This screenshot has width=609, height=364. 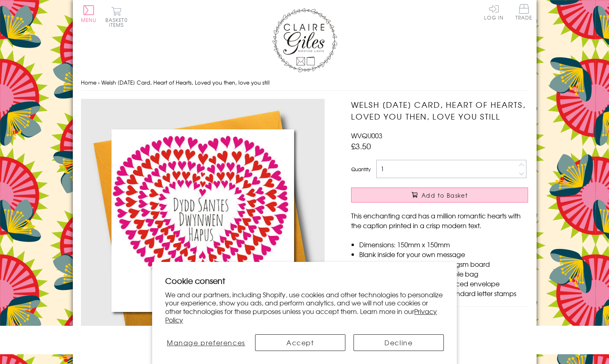 I want to click on button: Menu, so click(x=88, y=14).